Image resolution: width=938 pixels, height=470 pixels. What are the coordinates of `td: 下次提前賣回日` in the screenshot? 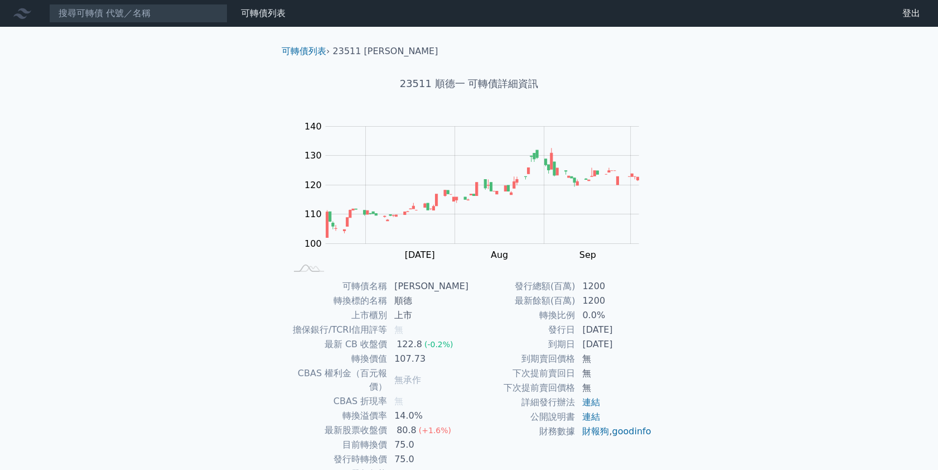 It's located at (522, 373).